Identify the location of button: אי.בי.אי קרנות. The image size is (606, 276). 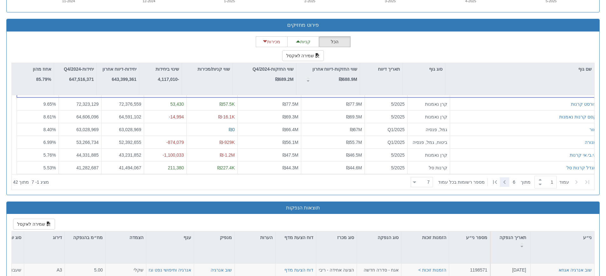
(583, 155).